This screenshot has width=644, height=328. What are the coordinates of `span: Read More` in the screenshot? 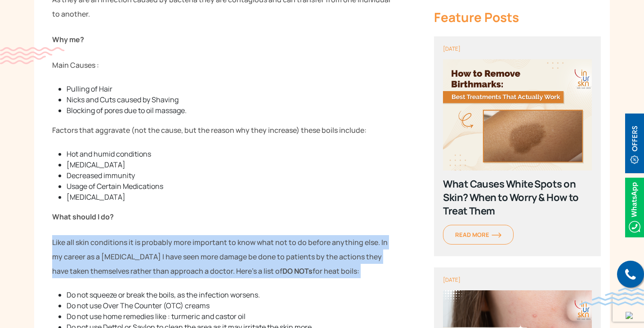 It's located at (478, 235).